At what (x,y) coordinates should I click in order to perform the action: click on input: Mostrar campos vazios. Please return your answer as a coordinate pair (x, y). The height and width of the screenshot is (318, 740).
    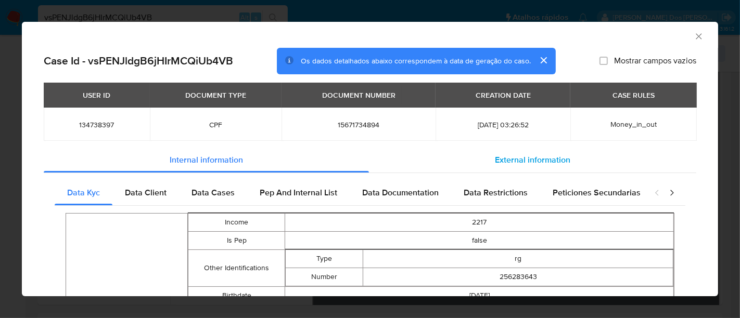
    Looking at the image, I should click on (603, 61).